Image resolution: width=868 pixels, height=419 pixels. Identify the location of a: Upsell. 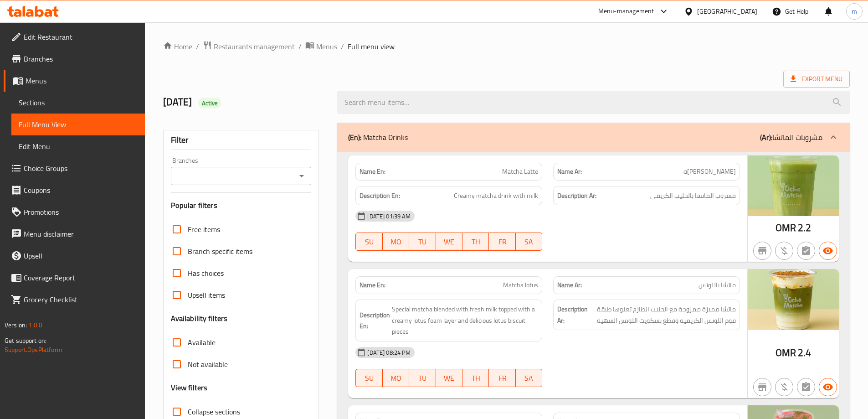
(74, 256).